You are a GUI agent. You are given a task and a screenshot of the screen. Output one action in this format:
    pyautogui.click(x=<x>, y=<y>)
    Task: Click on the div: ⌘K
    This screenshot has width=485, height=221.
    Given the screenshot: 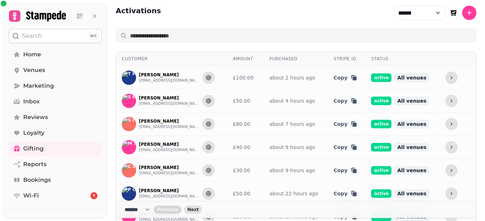 What is the action you would take?
    pyautogui.click(x=93, y=36)
    